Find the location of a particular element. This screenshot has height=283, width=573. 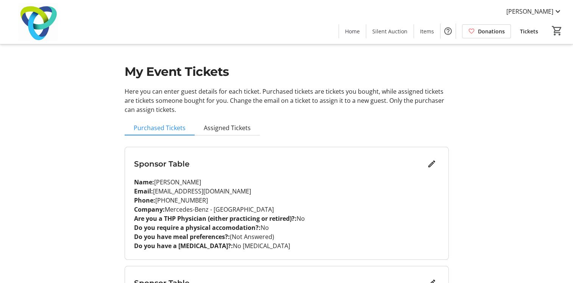

h3: Sponsor Table is located at coordinates (279, 164).